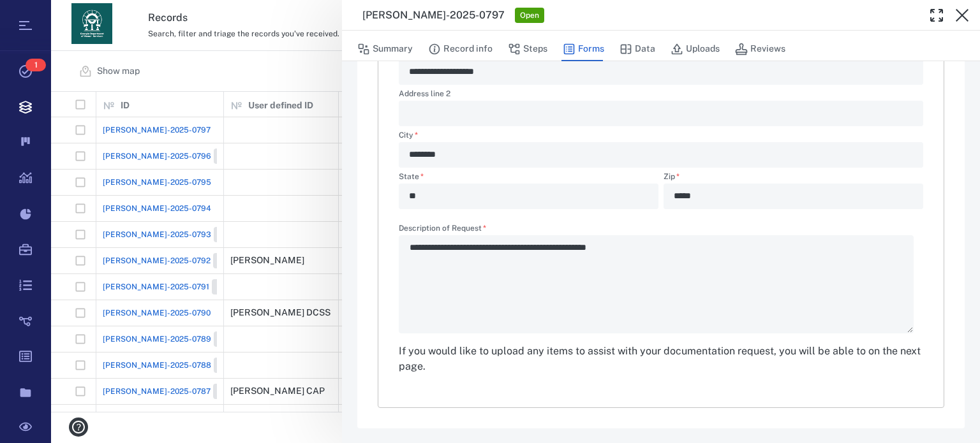 The width and height of the screenshot is (980, 443). I want to click on button: Toggle Fullscreen, so click(936, 15).